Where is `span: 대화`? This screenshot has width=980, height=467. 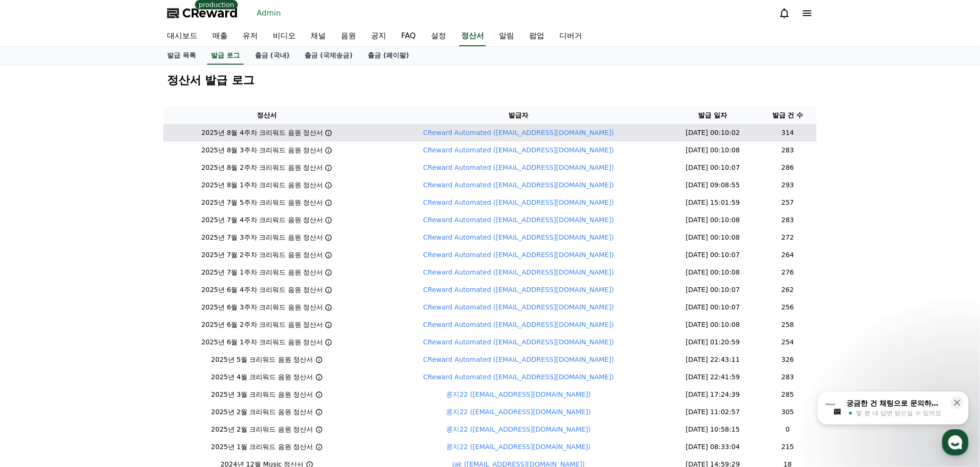 span: 대화 is located at coordinates (92, 318).